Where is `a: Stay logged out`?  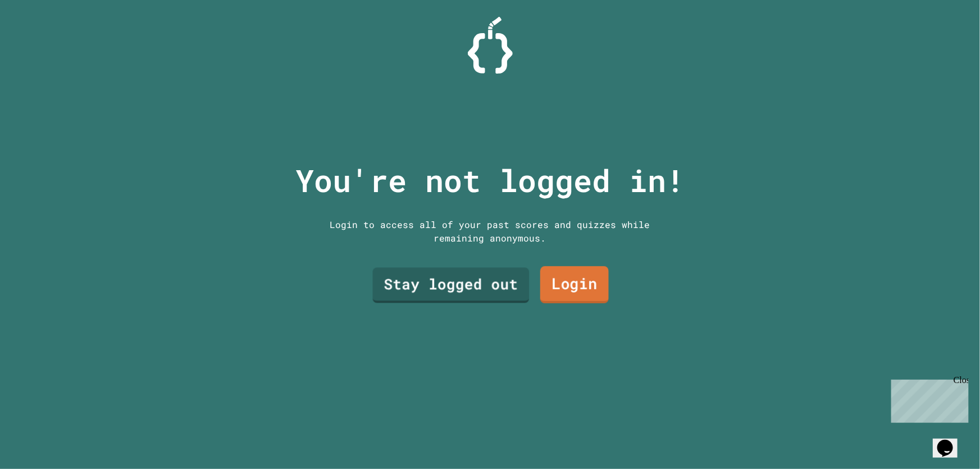 a: Stay logged out is located at coordinates (450, 286).